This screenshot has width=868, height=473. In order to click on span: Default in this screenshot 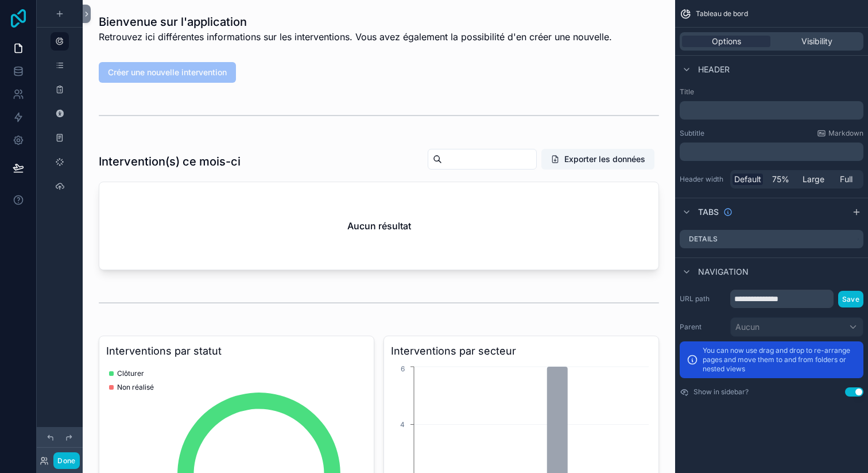, I will do `click(747, 179)`.